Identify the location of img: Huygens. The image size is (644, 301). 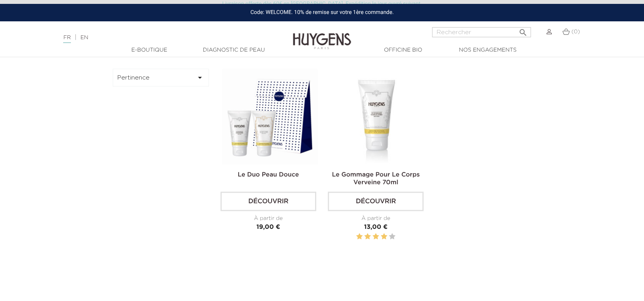
(322, 35).